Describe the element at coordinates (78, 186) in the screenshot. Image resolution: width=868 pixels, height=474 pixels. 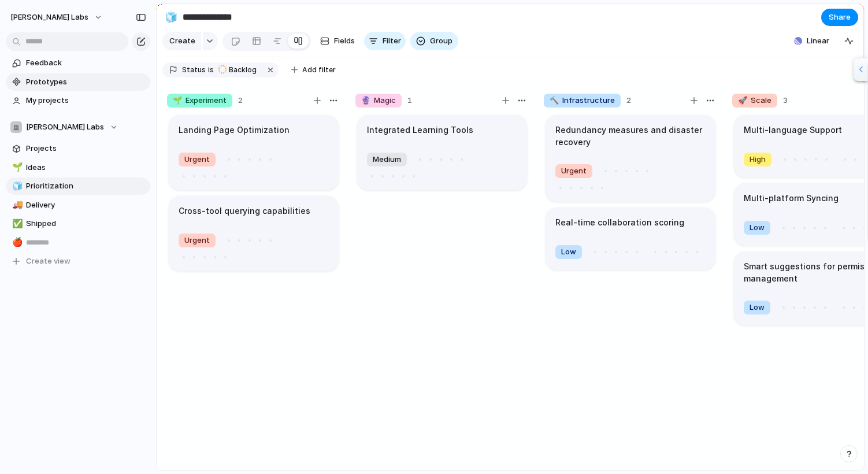
I see `div: 🧊Prioritization` at that location.